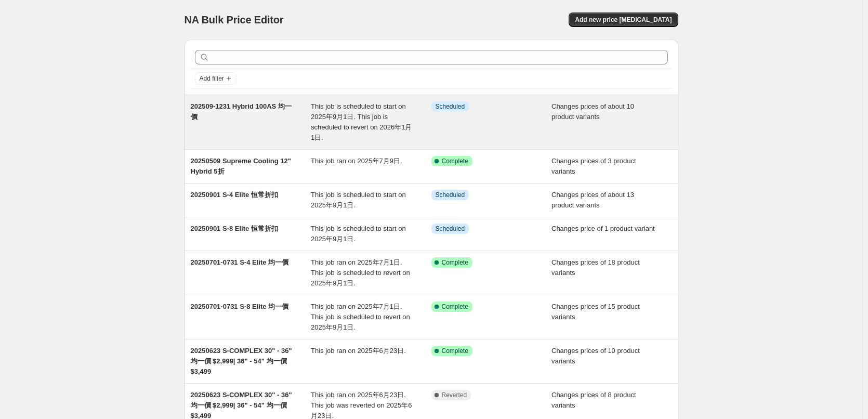 Image resolution: width=868 pixels, height=419 pixels. What do you see at coordinates (216, 78) in the screenshot?
I see `button: Add filter` at bounding box center [216, 78].